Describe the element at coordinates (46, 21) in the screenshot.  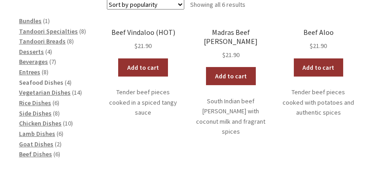
I see `span: 1` at that location.